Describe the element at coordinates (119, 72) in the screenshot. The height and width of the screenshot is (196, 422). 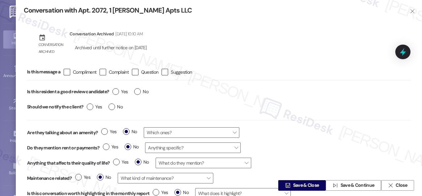
I see `span: Complaint` at that location.